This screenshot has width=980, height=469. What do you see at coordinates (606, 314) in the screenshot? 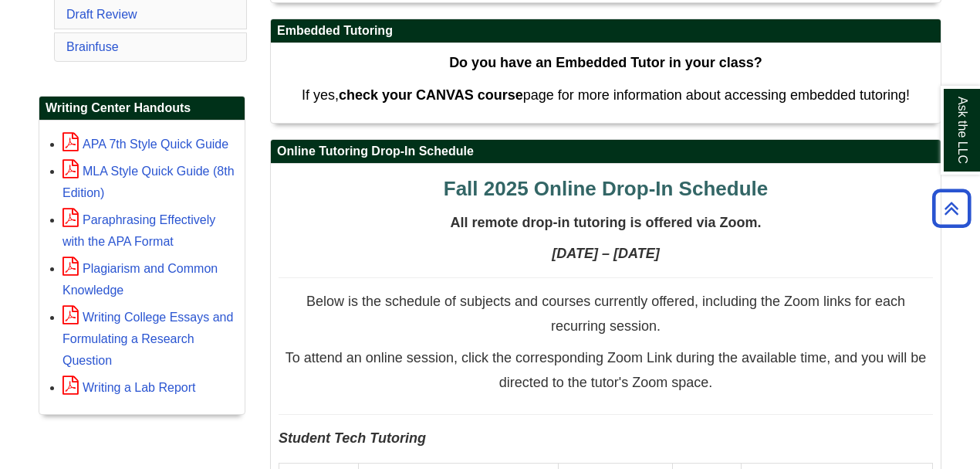
I see `span: Below is the schedule of subjects and courses currently offered, including the Zoom links for eac...` at bounding box center [606, 314].